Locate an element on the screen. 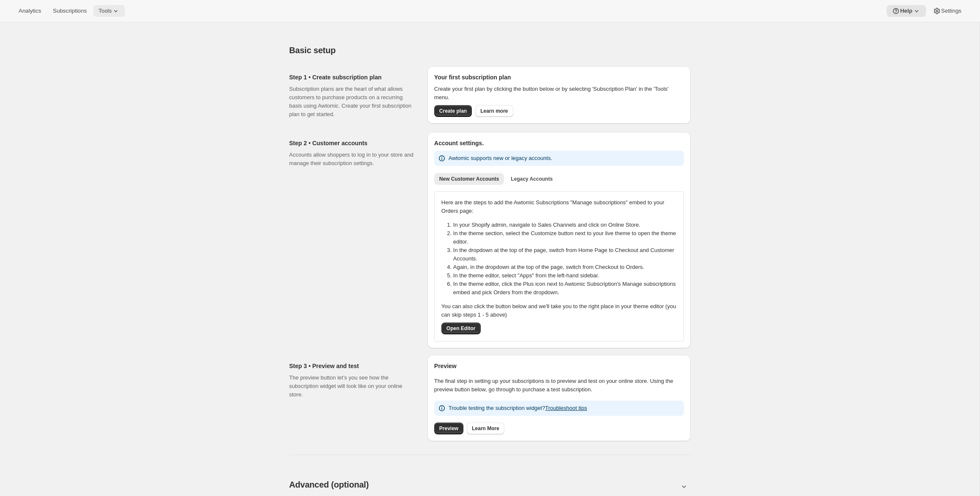  h2: Step 2 • Customer accounts is located at coordinates (351, 143).